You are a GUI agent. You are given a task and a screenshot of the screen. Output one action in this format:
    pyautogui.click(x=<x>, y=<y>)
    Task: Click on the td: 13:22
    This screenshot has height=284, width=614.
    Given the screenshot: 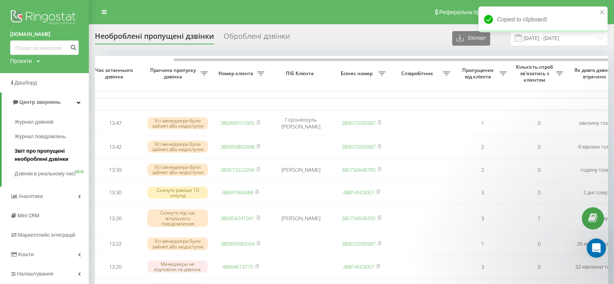 What is the action you would take?
    pyautogui.click(x=115, y=244)
    